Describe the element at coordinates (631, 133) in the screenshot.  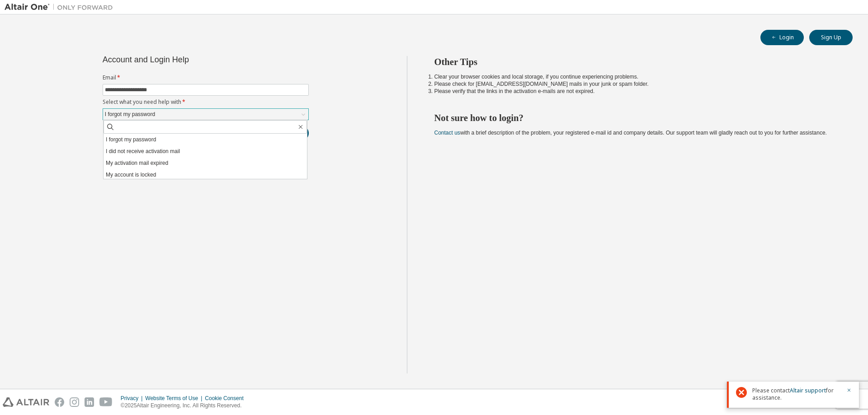
I see `span: with a brief description of the problem, your registered e-mail id and company details. Our suppo...` at that location.